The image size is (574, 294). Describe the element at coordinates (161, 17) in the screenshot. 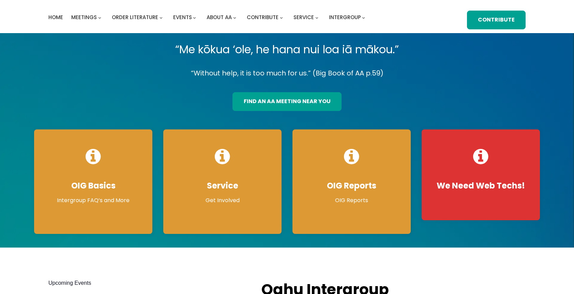

I see `button: Order Literature submenu` at that location.